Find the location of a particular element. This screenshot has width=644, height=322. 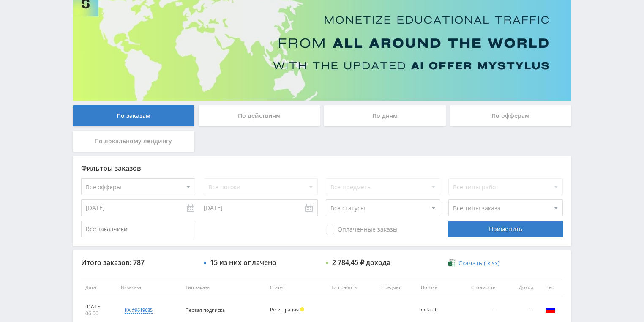

div: 15 из них оплачено is located at coordinates (243, 262).